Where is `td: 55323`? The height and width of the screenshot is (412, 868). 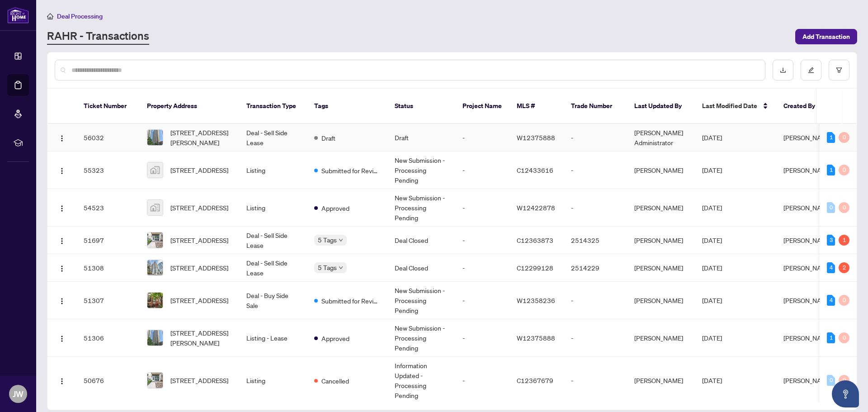
td: 55323 is located at coordinates (108, 170).